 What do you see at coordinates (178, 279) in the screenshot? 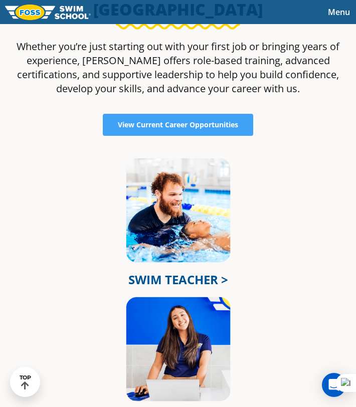
I see `a: SWIM TEACHER >` at bounding box center [178, 279].